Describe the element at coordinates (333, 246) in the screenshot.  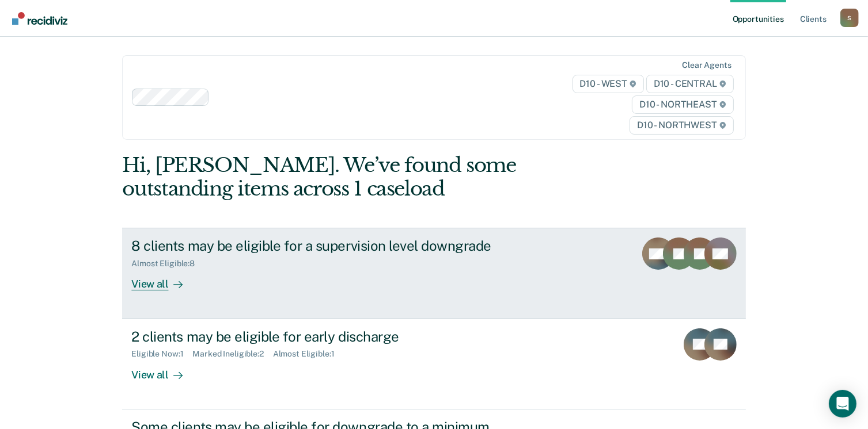
I see `div: 8 clients may be eligible for a supervision level downgrade` at that location.